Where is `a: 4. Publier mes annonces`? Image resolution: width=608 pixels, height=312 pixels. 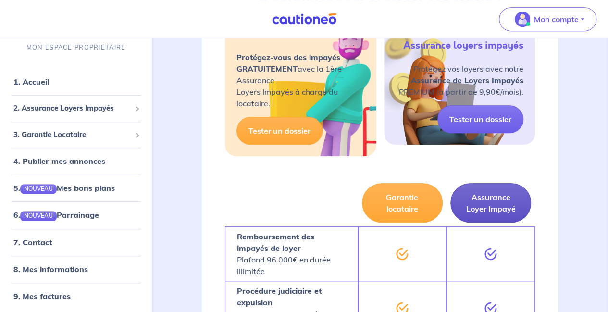
a: 4. Publier mes annonces is located at coordinates (59, 161).